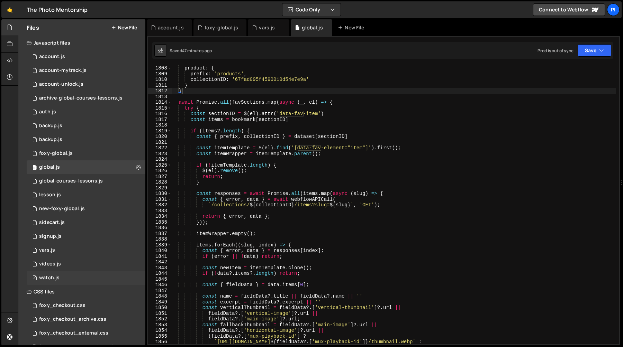  I want to click on div: 1821, so click(160, 143).